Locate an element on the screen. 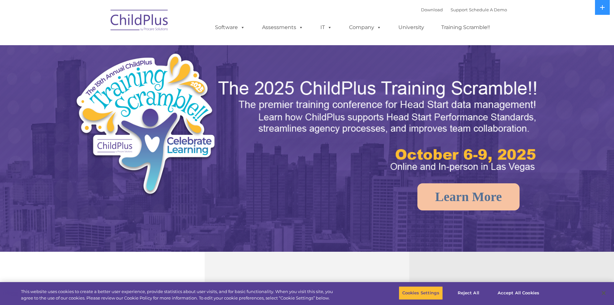 The width and height of the screenshot is (614, 305). a: IT is located at coordinates (326, 27).